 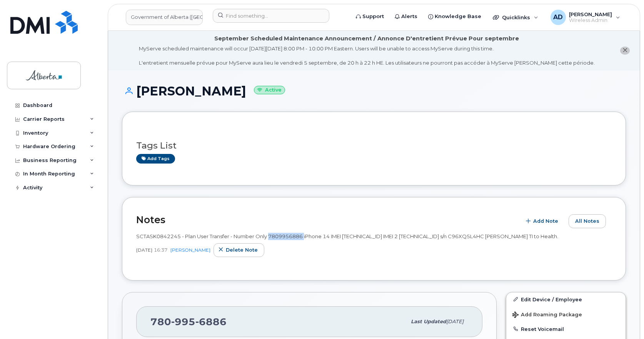 I want to click on span: All Notes, so click(x=587, y=221).